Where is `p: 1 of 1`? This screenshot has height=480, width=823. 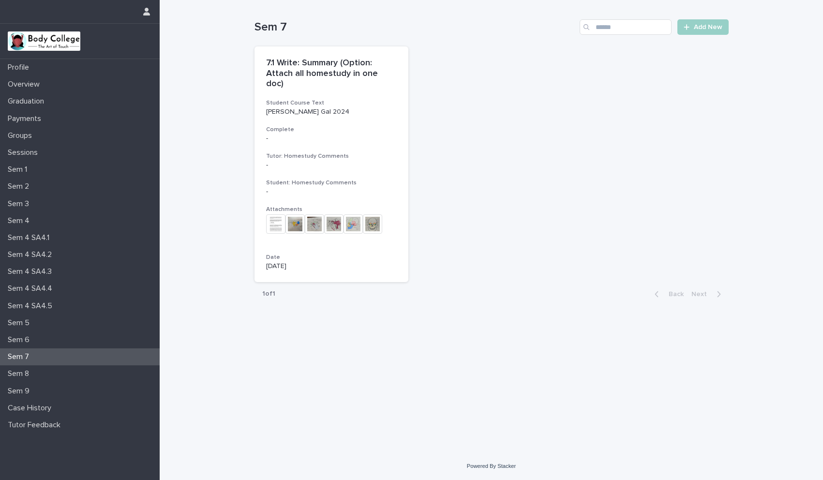 p: 1 of 1 is located at coordinates (269, 294).